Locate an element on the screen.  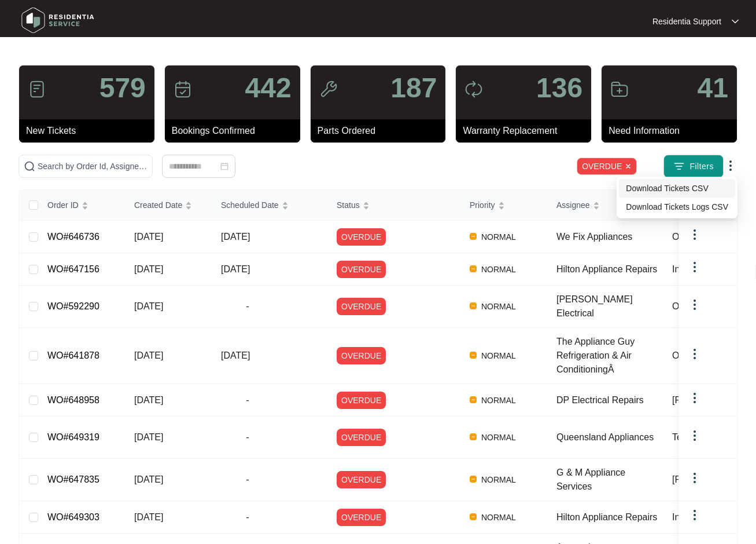
span: Assignee is located at coordinates (573, 205).